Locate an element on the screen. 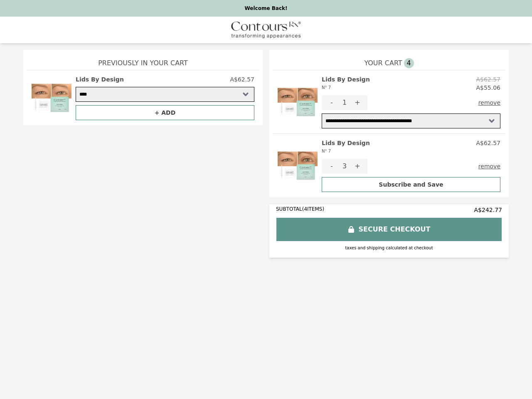  select: Select a product variant is located at coordinates (165, 94).